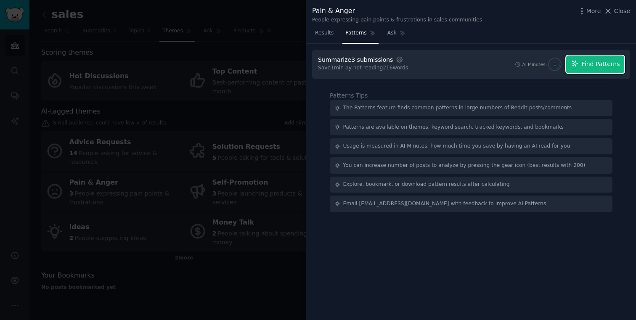 The image size is (636, 320). What do you see at coordinates (457, 108) in the screenshot?
I see `div: The Patterns feature finds common patterns in large numbers of Reddit posts/comments` at bounding box center [457, 108].